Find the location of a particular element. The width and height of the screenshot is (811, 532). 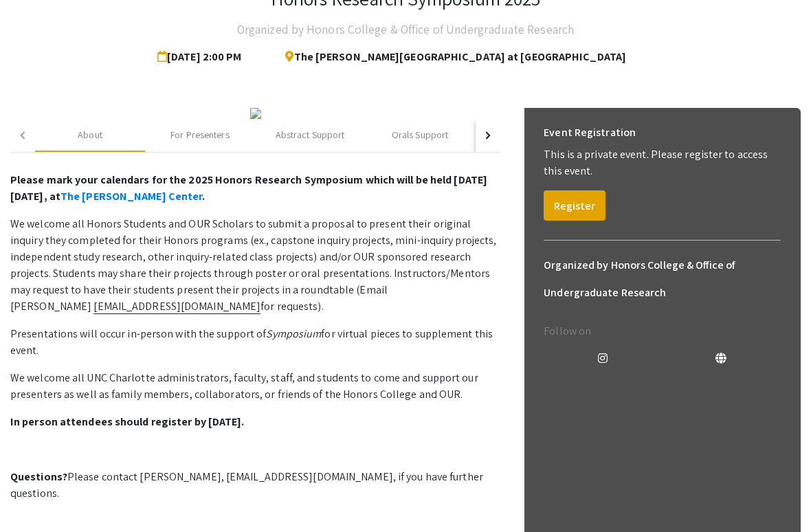

div: Abstract Support is located at coordinates (310, 135).